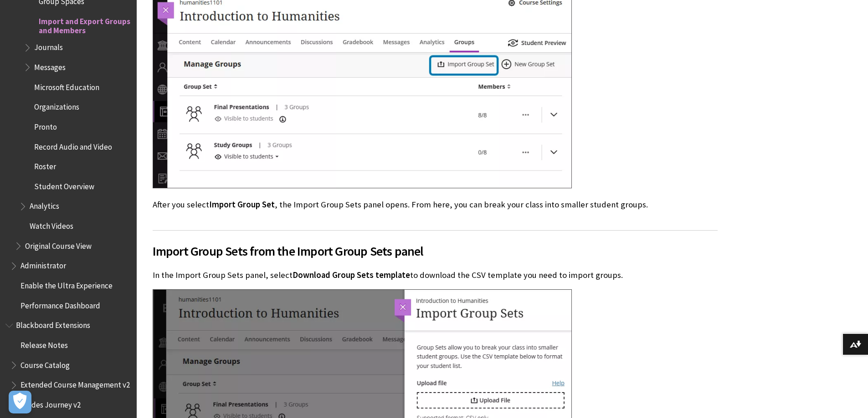 Image resolution: width=868 pixels, height=418 pixels. I want to click on span: Student Overview, so click(64, 184).